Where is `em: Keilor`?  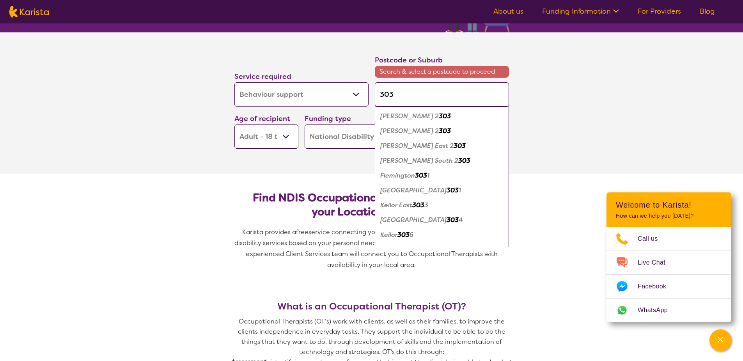 em: Keilor is located at coordinates (389, 234).